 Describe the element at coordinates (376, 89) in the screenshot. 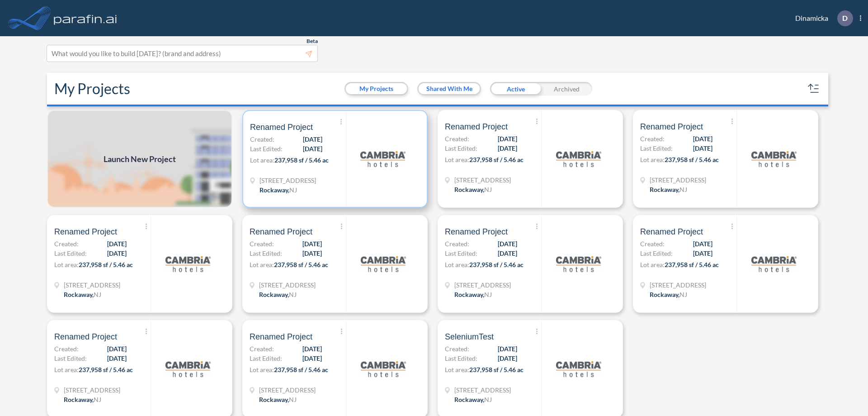

I see `button: My Projects` at that location.